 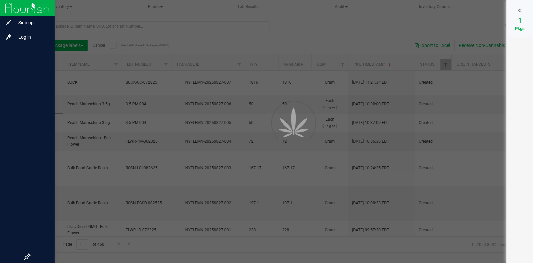 What do you see at coordinates (520, 28) in the screenshot?
I see `span: Pkgs` at bounding box center [520, 28].